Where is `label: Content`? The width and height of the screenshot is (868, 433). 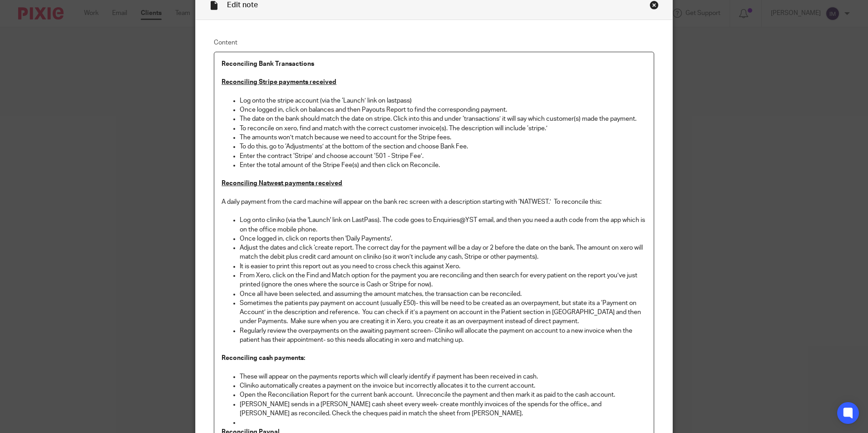 label: Content is located at coordinates (434, 43).